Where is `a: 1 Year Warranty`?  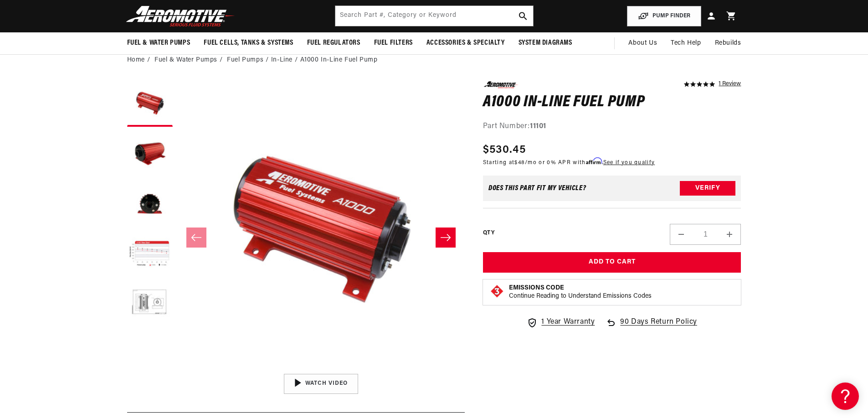 a: 1 Year Warranty is located at coordinates (560, 322).